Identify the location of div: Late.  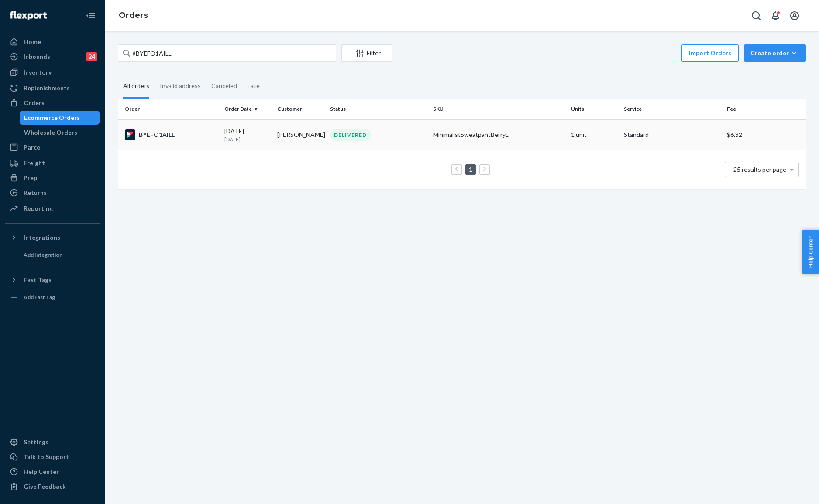
(254, 86).